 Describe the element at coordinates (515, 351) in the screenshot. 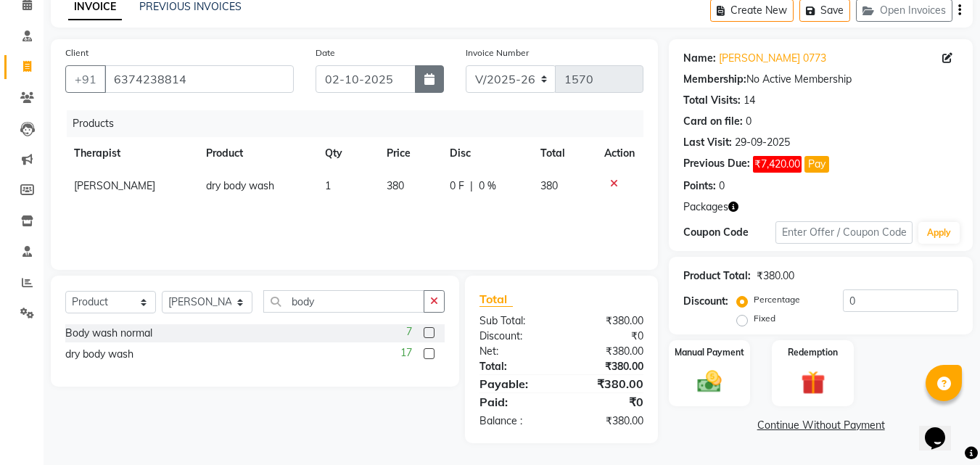

I see `div: Net:` at that location.